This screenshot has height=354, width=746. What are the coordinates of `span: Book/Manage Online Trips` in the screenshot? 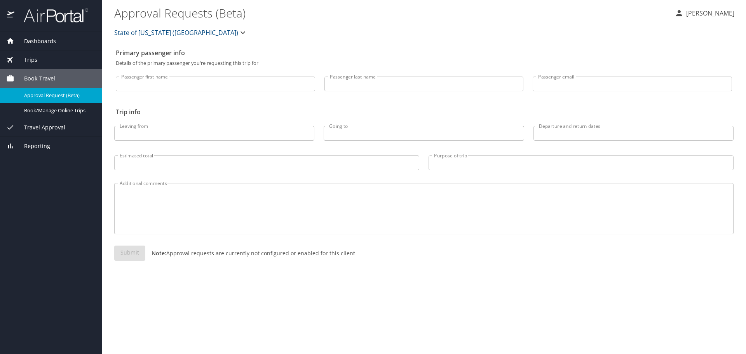 It's located at (58, 110).